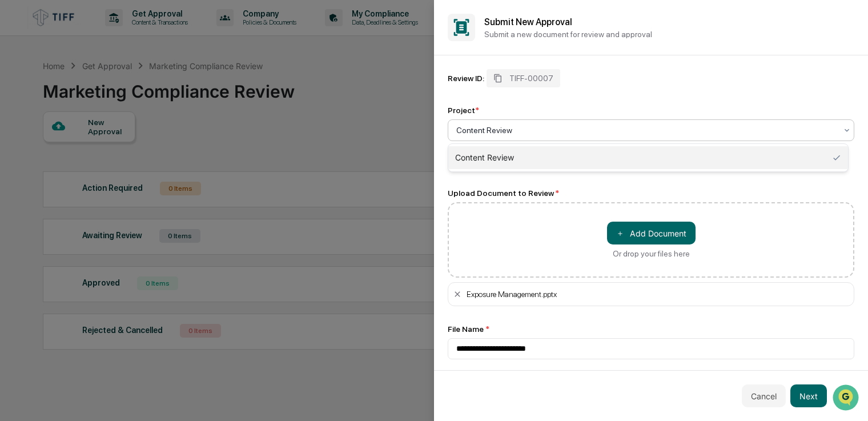 The image size is (868, 421). I want to click on div: File Name, so click(651, 329).